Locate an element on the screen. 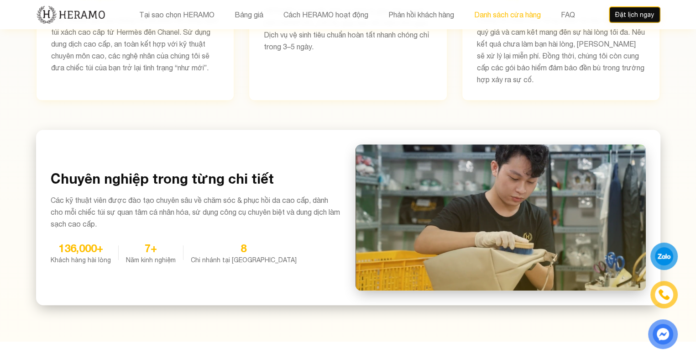 The height and width of the screenshot is (360, 696). button: FAQ is located at coordinates (568, 15).